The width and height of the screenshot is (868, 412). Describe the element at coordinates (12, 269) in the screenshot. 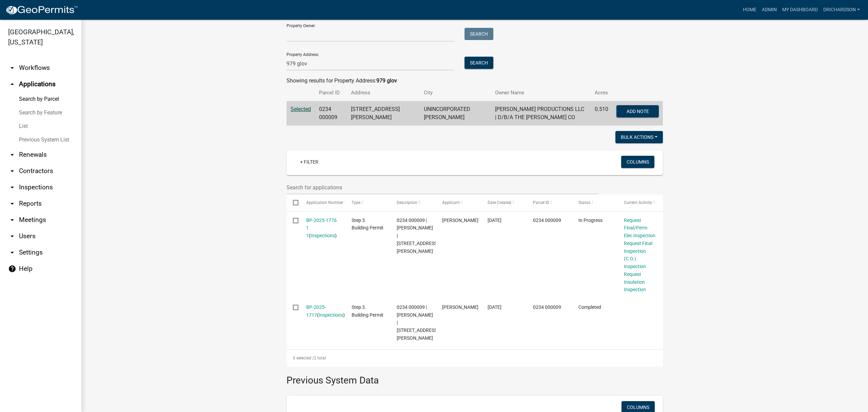

I see `i: help` at that location.